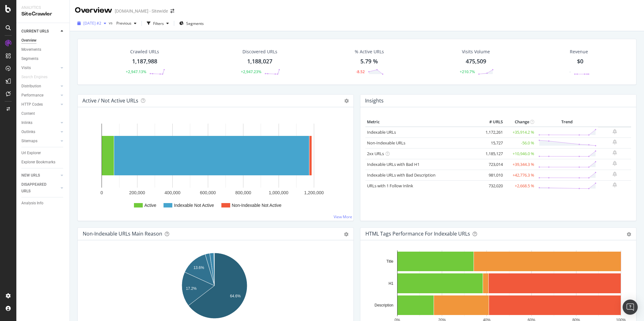 The image size is (644, 321). What do you see at coordinates (159, 23) in the screenshot?
I see `div: Filters` at bounding box center [159, 23].